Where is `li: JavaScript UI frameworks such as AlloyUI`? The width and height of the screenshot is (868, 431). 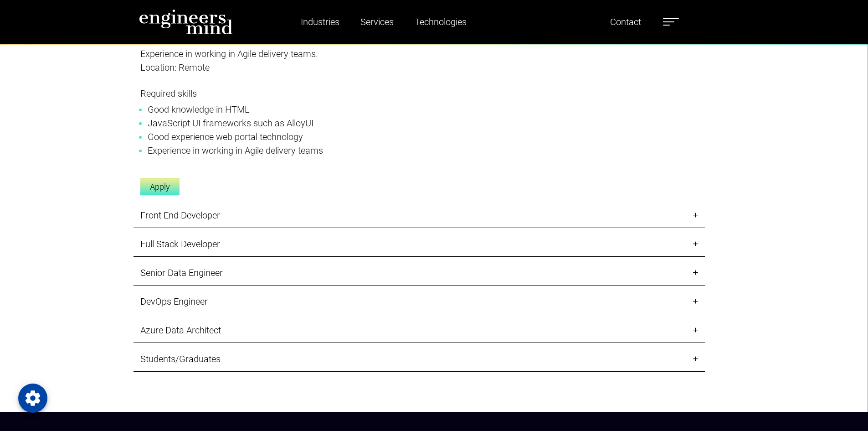
li: JavaScript UI frameworks such as AlloyUI is located at coordinates (419, 123).